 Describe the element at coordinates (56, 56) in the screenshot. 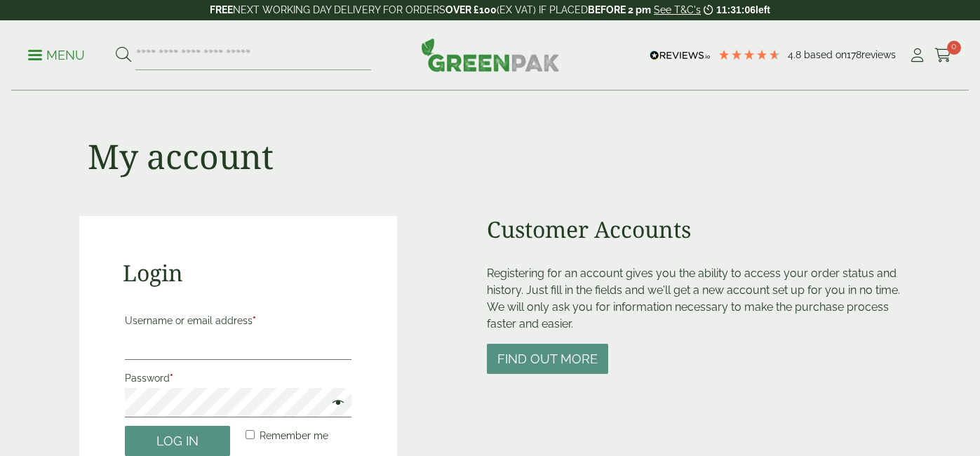

I see `p: Menu` at that location.